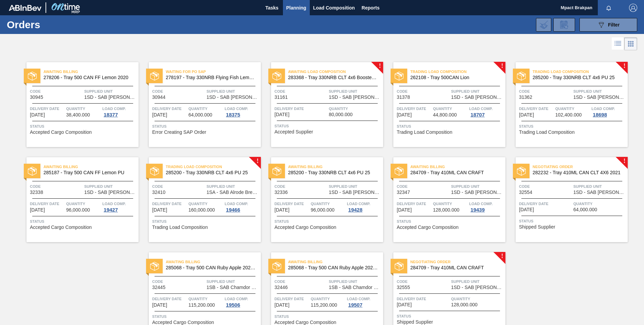 The height and width of the screenshot is (325, 644). I want to click on span: 08/22/2025, so click(37, 115).